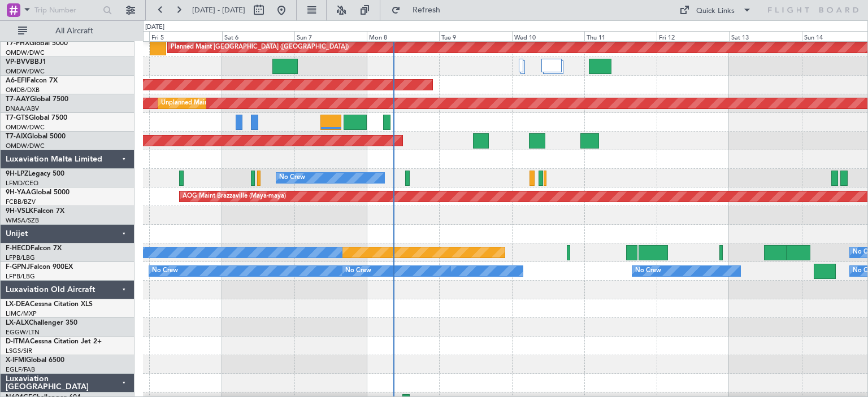  Describe the element at coordinates (330, 36) in the screenshot. I see `div: Sun 7` at that location.